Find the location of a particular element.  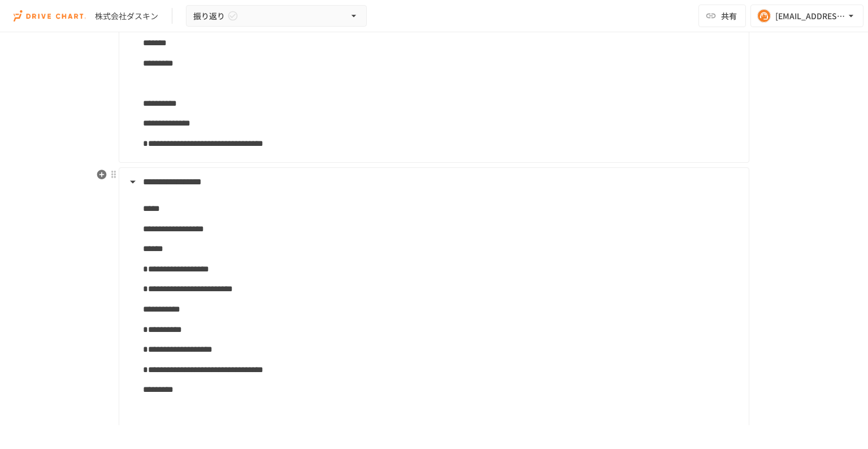

button: 共有 is located at coordinates (722, 16).